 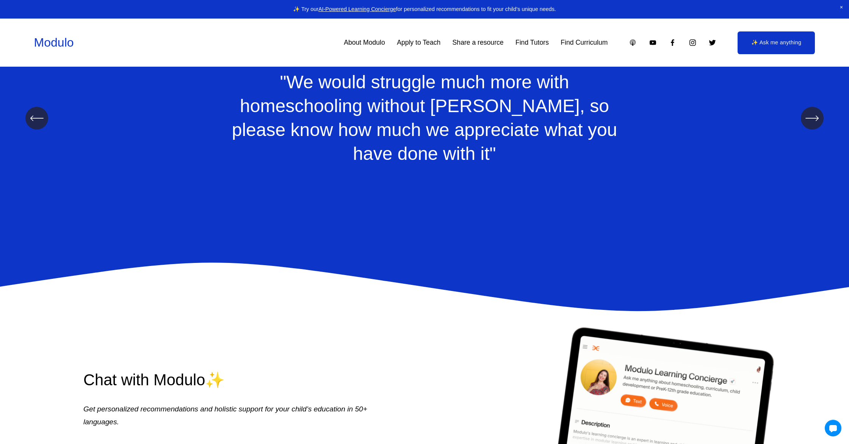 What do you see at coordinates (532, 42) in the screenshot?
I see `a: Find Tutors` at bounding box center [532, 42].